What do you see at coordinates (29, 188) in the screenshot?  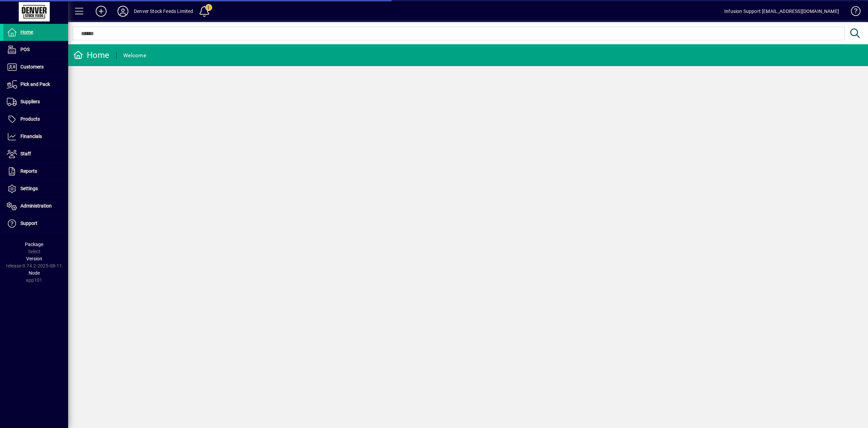 I see `span: Settings` at bounding box center [29, 188].